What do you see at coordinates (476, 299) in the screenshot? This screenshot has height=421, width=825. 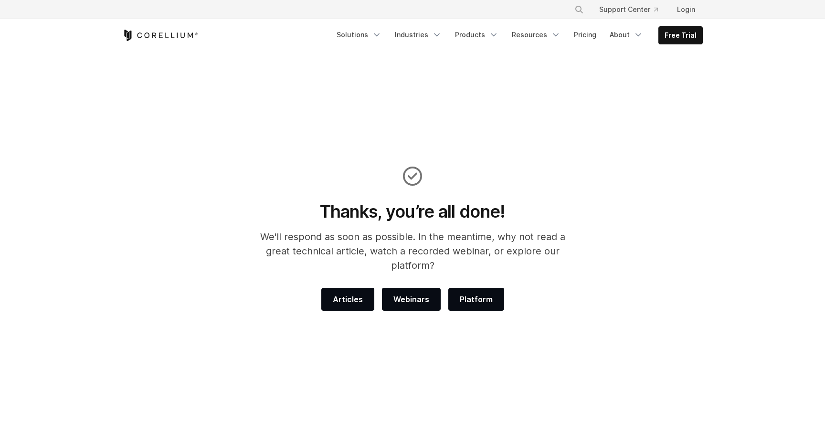 I see `span: Platform` at bounding box center [476, 299].